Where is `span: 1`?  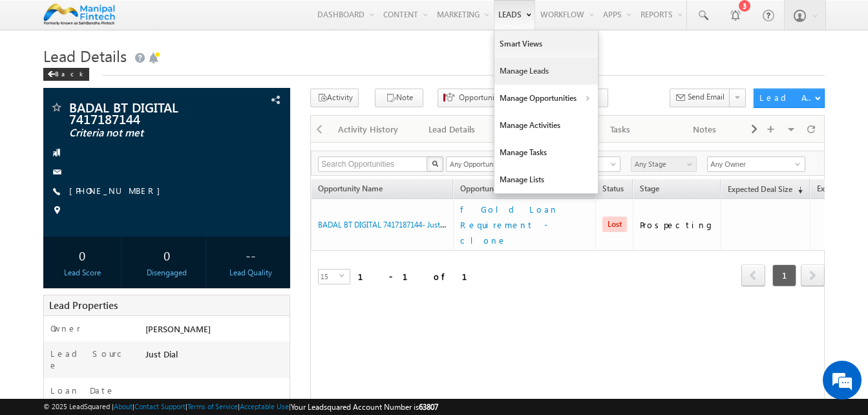 span: 1 is located at coordinates (784, 275).